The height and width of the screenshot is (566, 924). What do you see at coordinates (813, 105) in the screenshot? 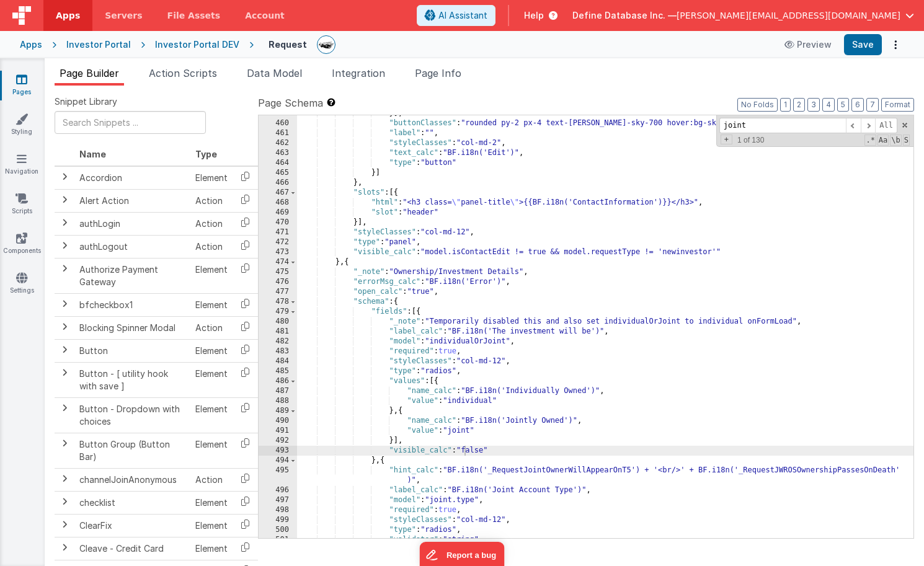
I see `button: 3` at bounding box center [813, 105].